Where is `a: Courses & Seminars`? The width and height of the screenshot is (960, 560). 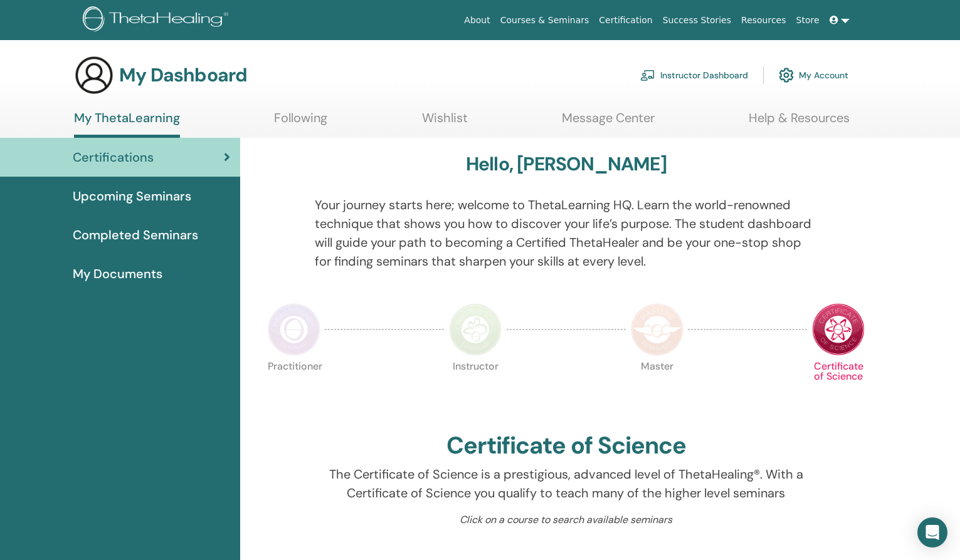
a: Courses & Seminars is located at coordinates (545, 20).